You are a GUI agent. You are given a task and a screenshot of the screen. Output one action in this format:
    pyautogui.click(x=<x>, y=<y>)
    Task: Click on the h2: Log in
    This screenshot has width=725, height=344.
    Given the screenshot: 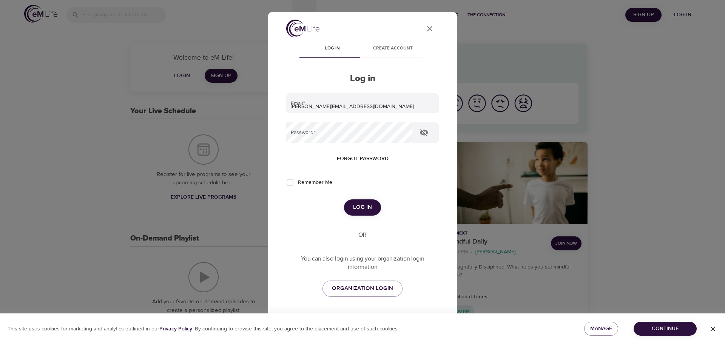 What is the action you would take?
    pyautogui.click(x=363, y=79)
    